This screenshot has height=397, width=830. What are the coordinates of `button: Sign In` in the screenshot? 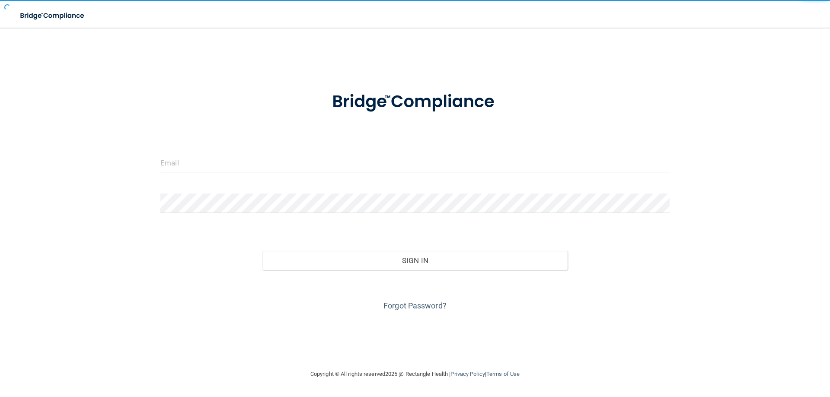 It's located at (415, 261).